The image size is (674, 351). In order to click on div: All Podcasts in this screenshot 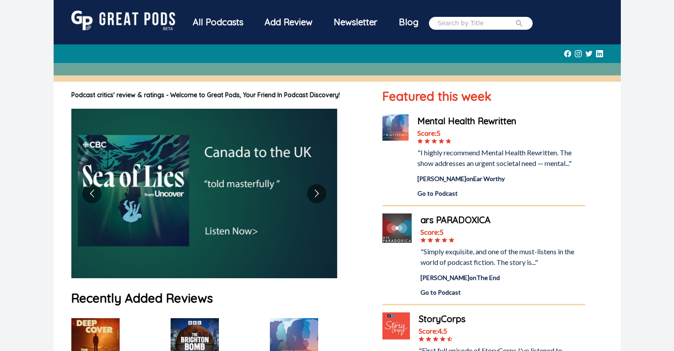, I will do `click(218, 22)`.